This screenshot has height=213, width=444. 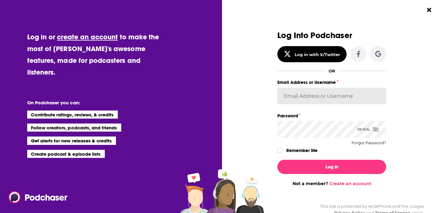 I want to click on li: Contribute ratings, reviews, & credits, so click(x=73, y=114).